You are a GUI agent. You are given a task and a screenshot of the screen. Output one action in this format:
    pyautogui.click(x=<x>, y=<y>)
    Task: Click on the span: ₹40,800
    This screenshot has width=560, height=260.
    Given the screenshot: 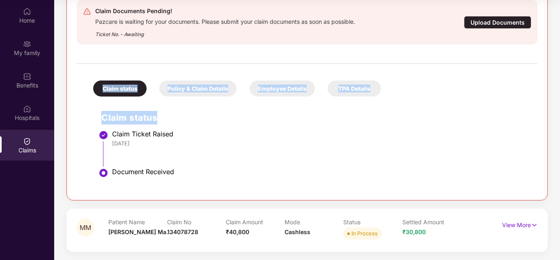 What is the action you would take?
    pyautogui.click(x=237, y=231)
    